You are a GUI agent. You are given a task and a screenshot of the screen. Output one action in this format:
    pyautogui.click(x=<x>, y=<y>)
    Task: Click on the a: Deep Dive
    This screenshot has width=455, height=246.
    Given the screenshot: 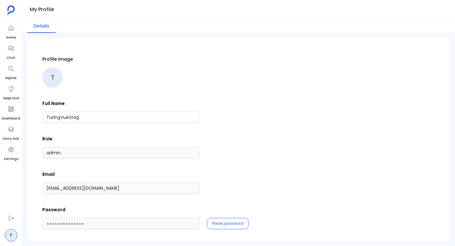 What is the action you would take?
    pyautogui.click(x=11, y=92)
    